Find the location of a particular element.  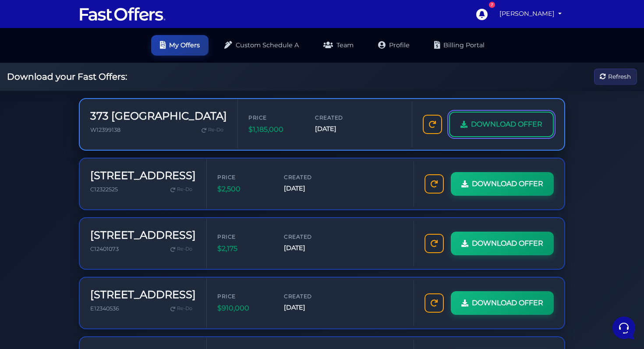

a: My Offers is located at coordinates (180, 45).